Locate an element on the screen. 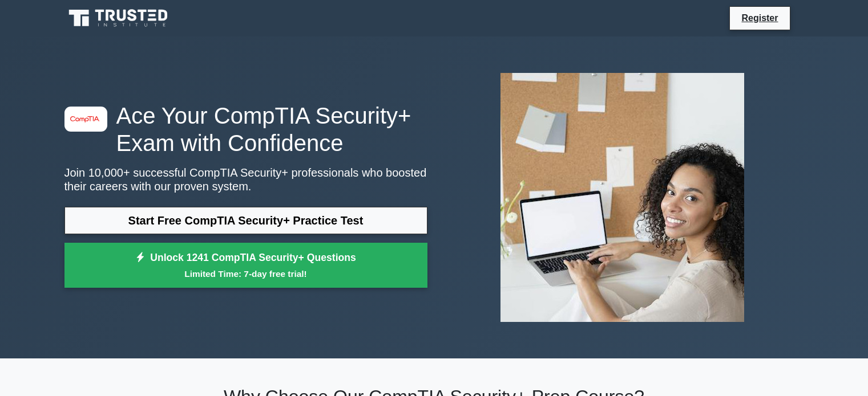  small: Limited Time: 7-day free trial! is located at coordinates (246, 273).